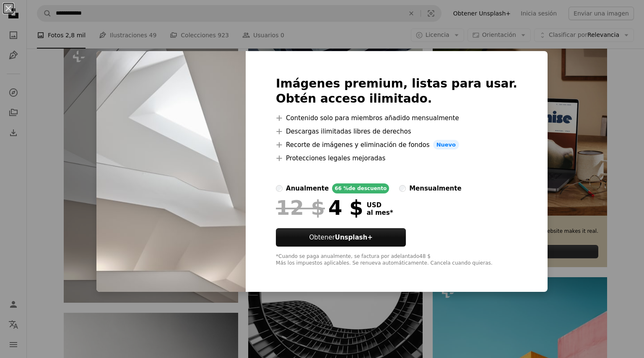  What do you see at coordinates (396, 159) in the screenshot?
I see `li: Protecciones legales mejoradas` at bounding box center [396, 159].